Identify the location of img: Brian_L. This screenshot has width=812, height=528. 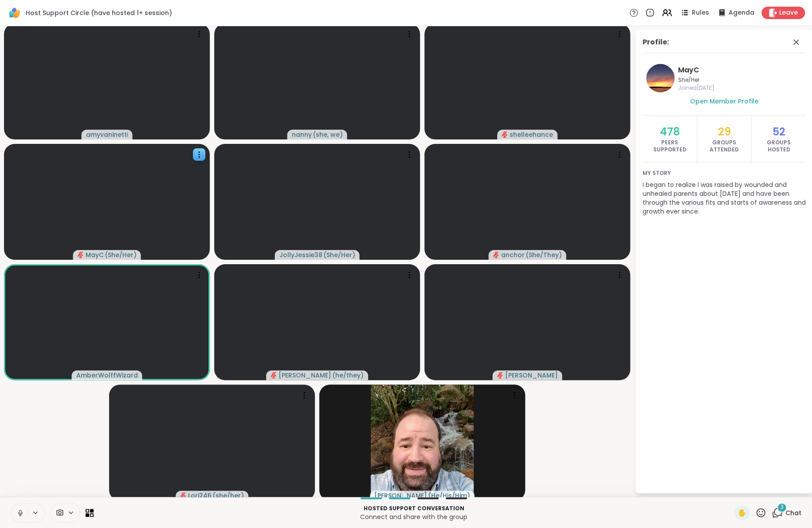
(422, 442).